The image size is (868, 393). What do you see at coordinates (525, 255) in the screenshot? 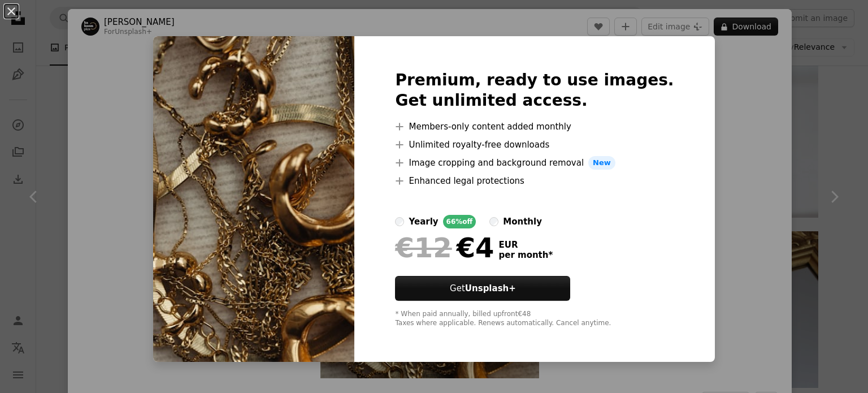
I see `span: per month *` at bounding box center [525, 255].